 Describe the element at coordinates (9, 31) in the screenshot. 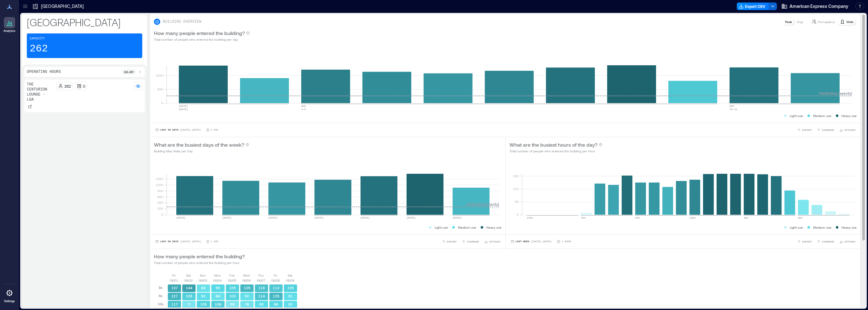

I see `p: Analytics` at that location.